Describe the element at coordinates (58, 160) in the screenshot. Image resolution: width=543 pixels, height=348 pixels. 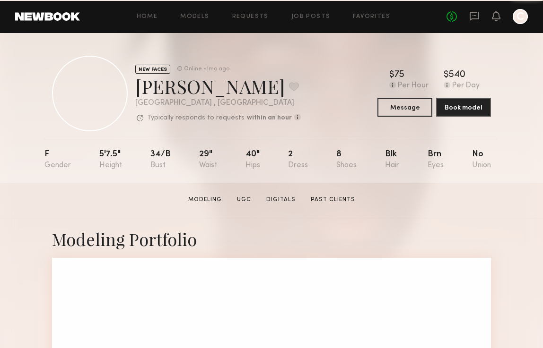
I see `div: F` at that location.